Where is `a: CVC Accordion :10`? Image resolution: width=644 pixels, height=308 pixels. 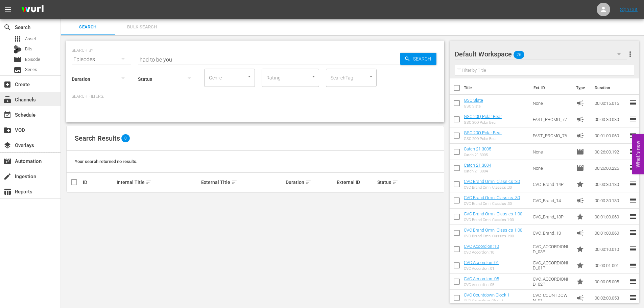
a: CVC Accordion :10 is located at coordinates (481, 246).